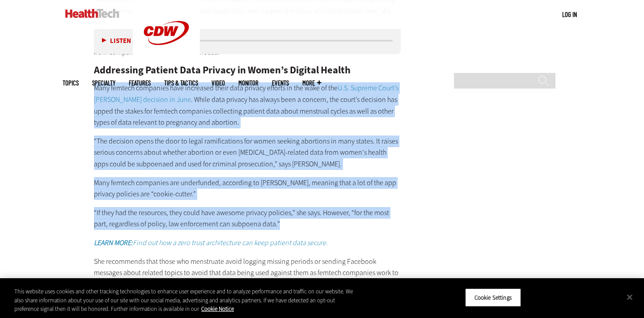  I want to click on span: Topics, so click(71, 83).